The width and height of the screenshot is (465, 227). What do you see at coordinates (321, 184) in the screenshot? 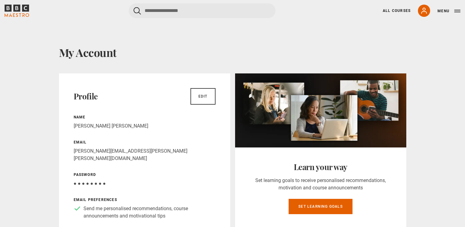
I see `p: Set learning goals to receive personalised recommendations, motivation and course announcements` at bounding box center [321, 184].